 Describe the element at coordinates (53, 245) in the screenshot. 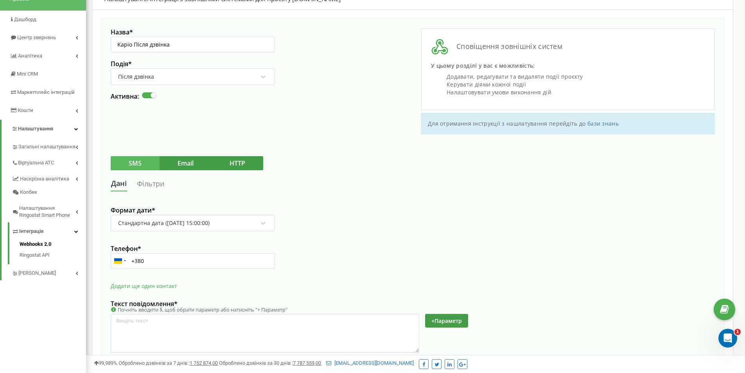

I see `a: Webhooks 2.0` at that location.